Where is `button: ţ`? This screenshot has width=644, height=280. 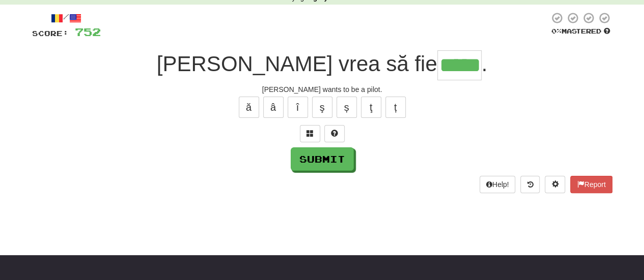 button: ţ is located at coordinates (371, 108).